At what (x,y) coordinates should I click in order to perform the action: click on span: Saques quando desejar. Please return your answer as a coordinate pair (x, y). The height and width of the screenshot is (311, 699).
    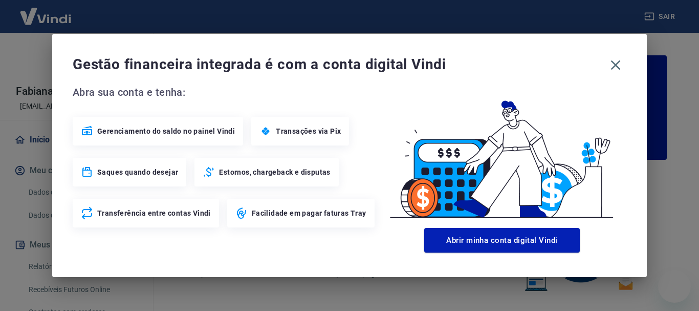
    Looking at the image, I should click on (138, 172).